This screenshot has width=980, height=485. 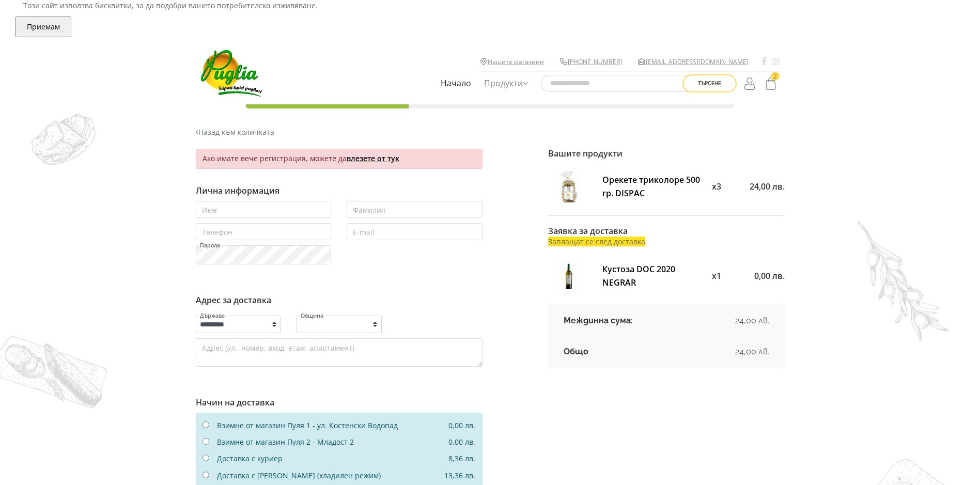 What do you see at coordinates (364, 232) in the screenshot?
I see `label: E-mail` at bounding box center [364, 232].